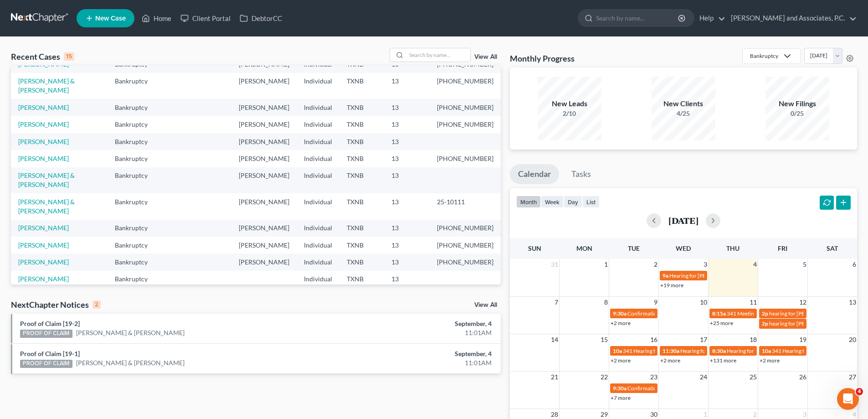 This screenshot has width=868, height=419. I want to click on span: New Case, so click(111, 19).